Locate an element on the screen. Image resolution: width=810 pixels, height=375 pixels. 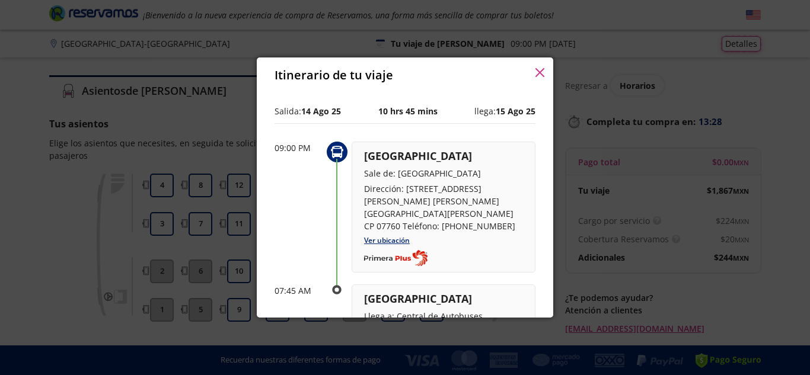
b: 15 Ago 25 is located at coordinates (515, 111).